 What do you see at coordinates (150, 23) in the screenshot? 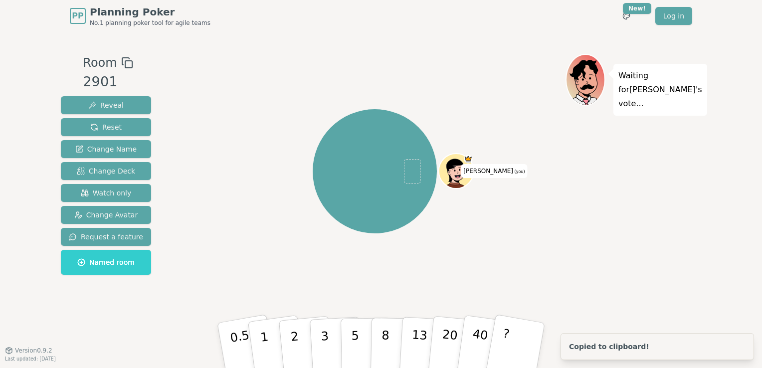
I see `span: No.1 planning poker tool for agile teams` at bounding box center [150, 23].